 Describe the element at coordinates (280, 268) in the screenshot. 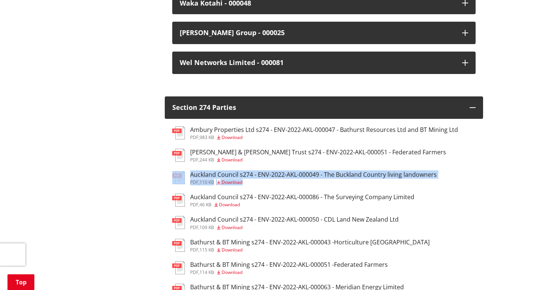

I see `a: Bathurst & BT Mining s274 - ENV-2022-AKL-000051 -Federated Farmers pdf,114 KB Download` at that location.